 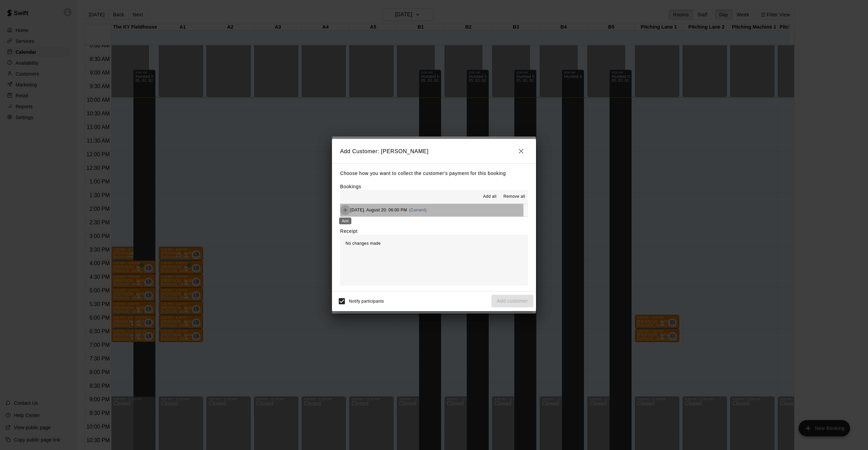 What do you see at coordinates (434, 173) in the screenshot?
I see `p: Choose how you want to collect the customer's payment for this booking` at bounding box center [434, 173].